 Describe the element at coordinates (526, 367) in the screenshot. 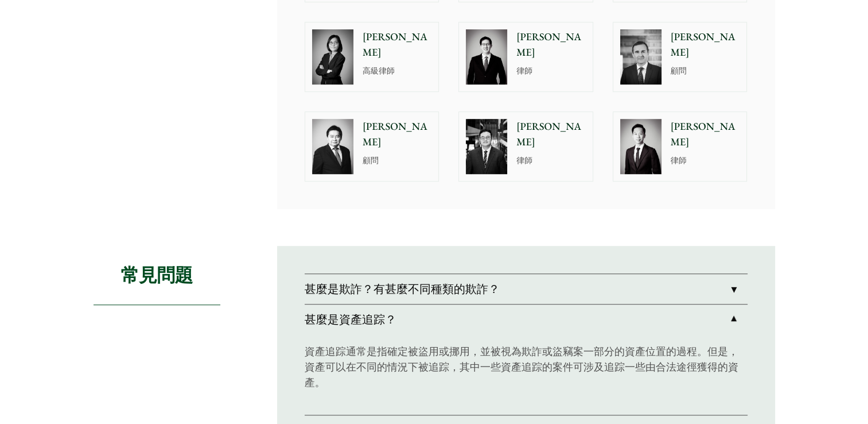

I see `p: 資產追踪通常是指確定被盜用或挪用，並被視為欺詐或盜竊案一部分的資產位置的過程。但是，資產可以在不同的情況下被追踪，其中一些資產追踪的案件可涉及追踪一些由合法途徑獲得的資產。` at that location.